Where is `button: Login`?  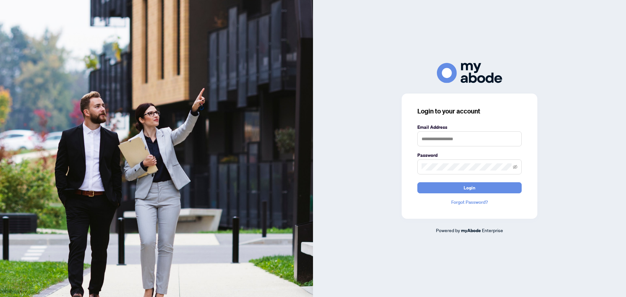 button: Login is located at coordinates (469, 188).